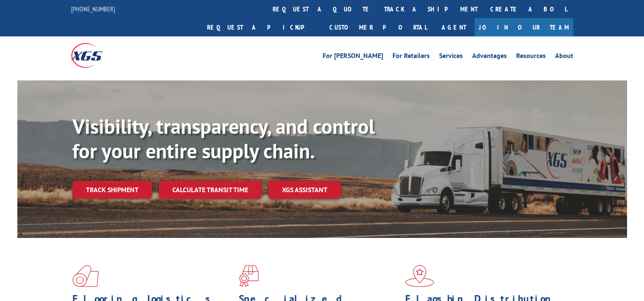 The height and width of the screenshot is (301, 644). What do you see at coordinates (112, 190) in the screenshot?
I see `a: Track shipment` at bounding box center [112, 190].